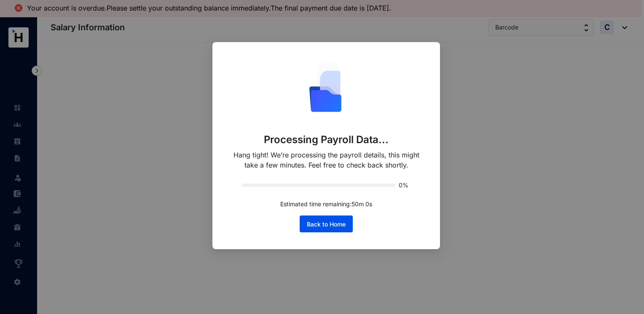  I want to click on p: Estimated time remaining: 50 m 0 s, so click(326, 204).